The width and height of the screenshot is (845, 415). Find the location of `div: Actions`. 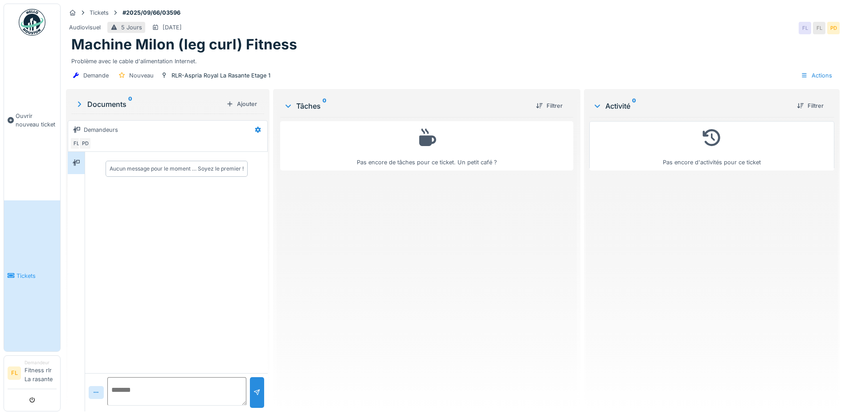

div: Actions is located at coordinates (817, 75).